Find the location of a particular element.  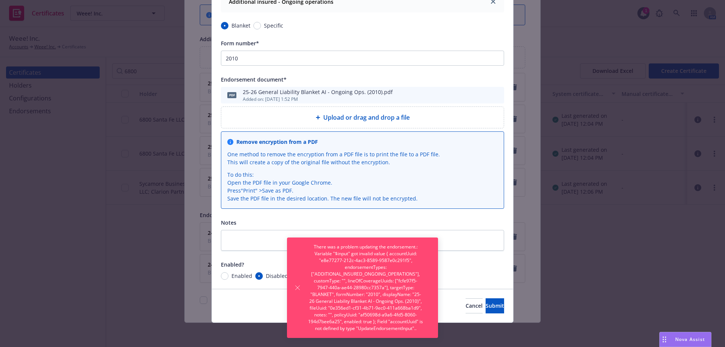

div: One method to remove the encryption from a PDF file is to print the file to a PDF file. This will... is located at coordinates (363, 158).